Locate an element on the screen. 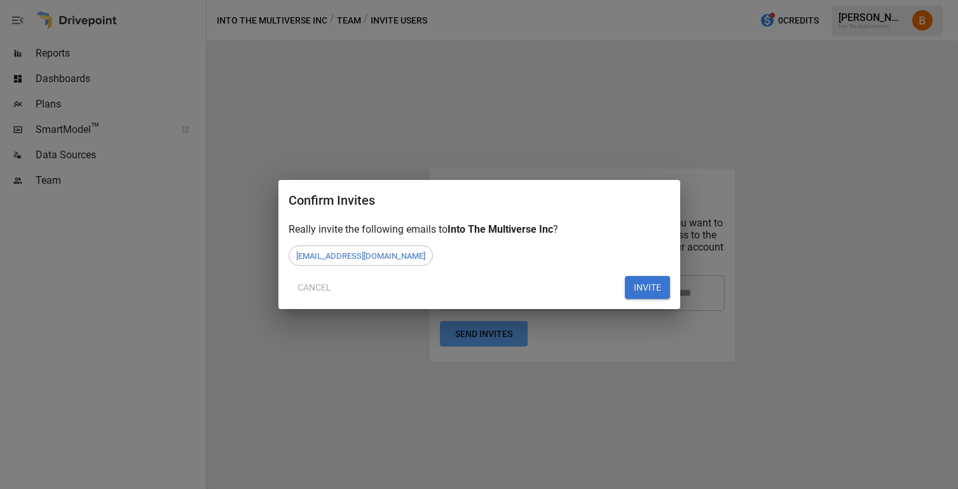  button: INVITE is located at coordinates (647, 287).